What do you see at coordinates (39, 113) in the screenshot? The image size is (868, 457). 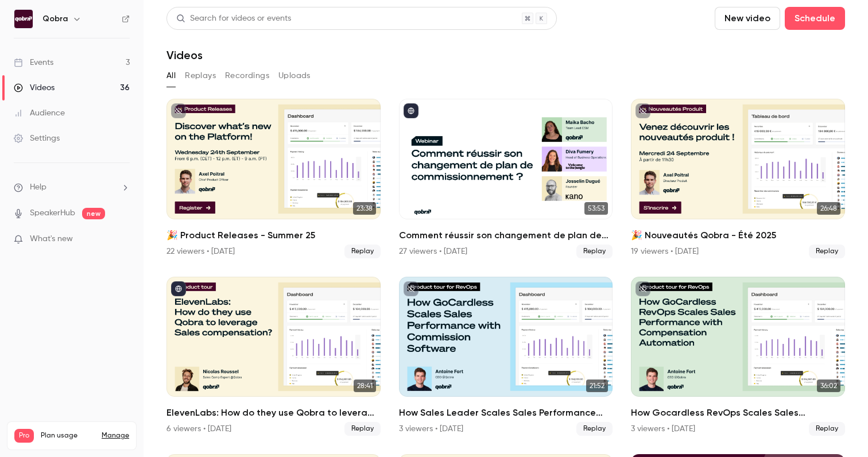 I see `div: Audience` at bounding box center [39, 113].